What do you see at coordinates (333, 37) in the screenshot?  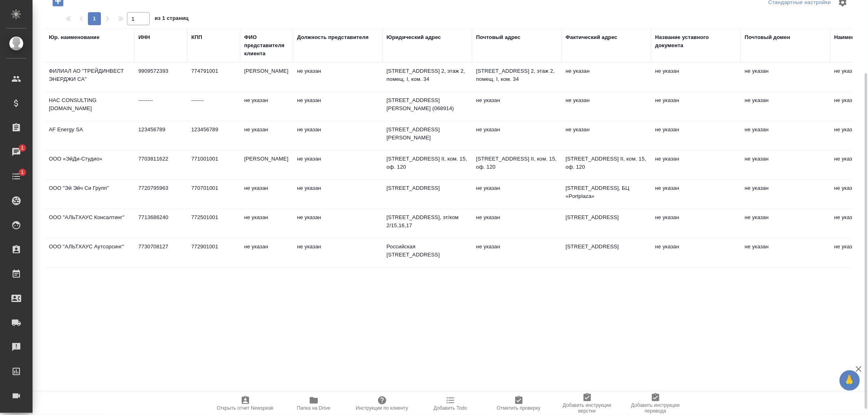 I see `div: Должность представителя` at bounding box center [333, 37].